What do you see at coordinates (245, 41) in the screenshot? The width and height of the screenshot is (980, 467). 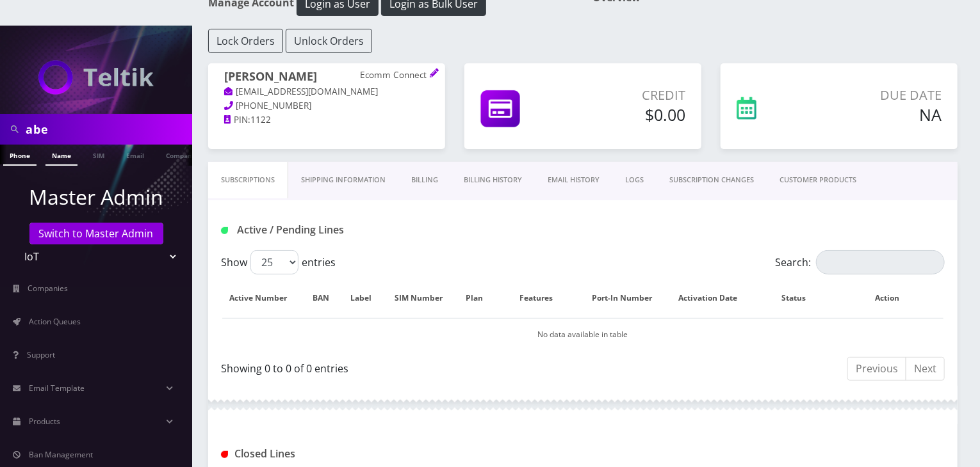 I see `button: Lock Orders` at bounding box center [245, 41].